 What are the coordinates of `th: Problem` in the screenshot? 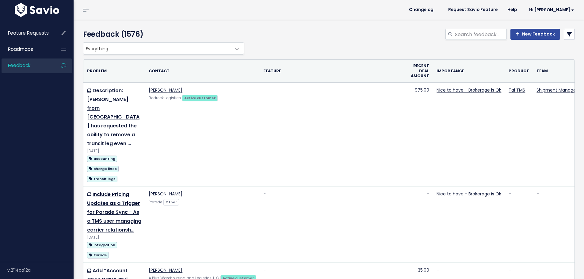 It's located at (114, 71).